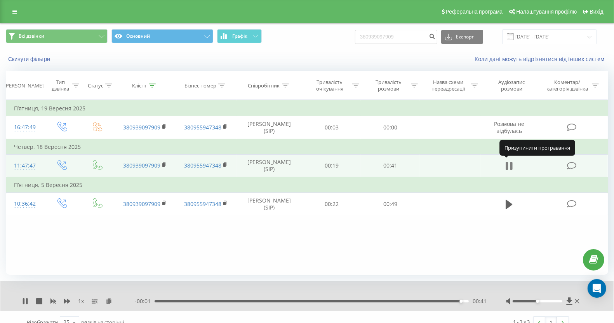  I want to click on div: Коментар/категорія дзвінка, so click(567, 86).